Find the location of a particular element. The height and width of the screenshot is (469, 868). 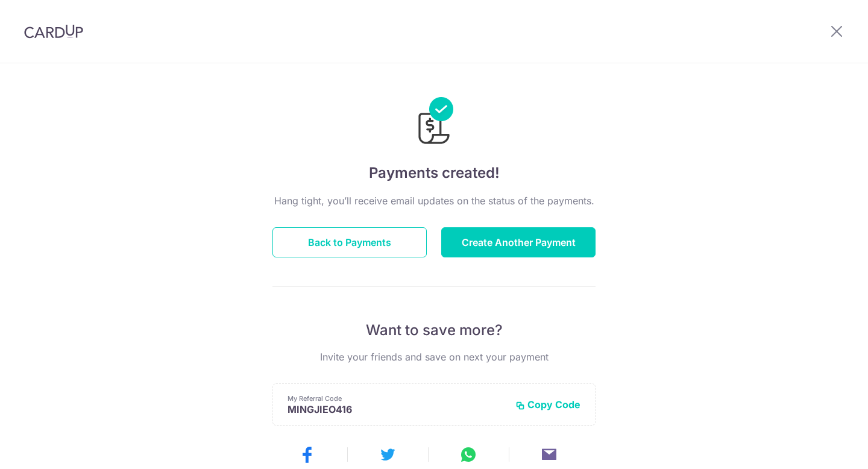

button: Copy Code is located at coordinates (548, 405).